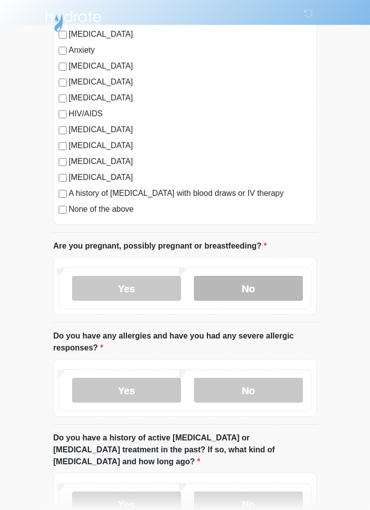  What do you see at coordinates (73, 20) in the screenshot?
I see `img: Hydrate IV Bar - Scottsdale Logo` at bounding box center [73, 20].